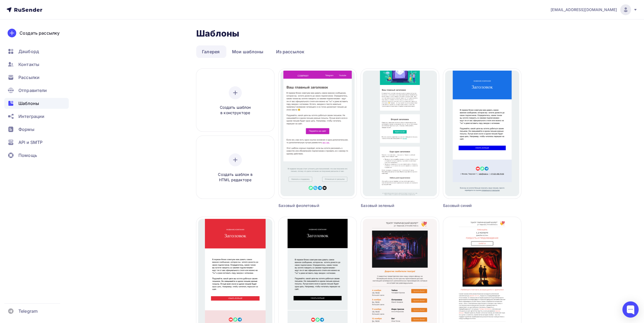  What do you see at coordinates (248, 51) in the screenshot?
I see `a: Мои шаблоны` at bounding box center [248, 51].